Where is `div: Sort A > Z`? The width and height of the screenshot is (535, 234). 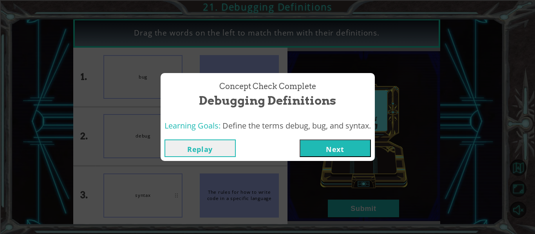 div: Sort A > Z is located at coordinates (267, 7).